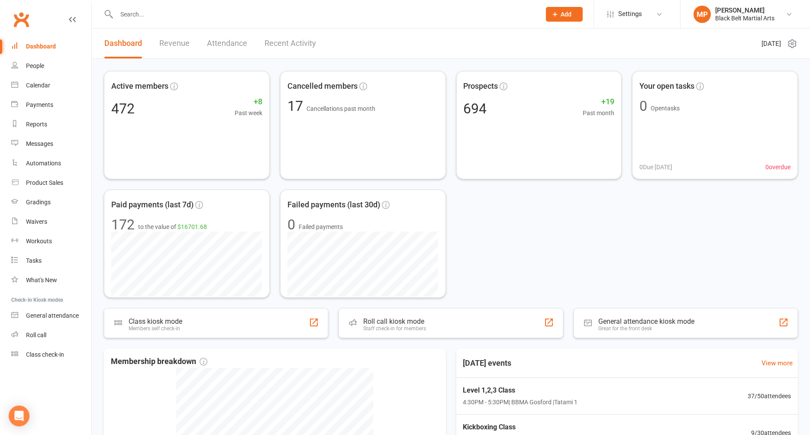 This screenshot has height=435, width=810. Describe the element at coordinates (51, 354) in the screenshot. I see `a: Class kiosk mode` at that location.